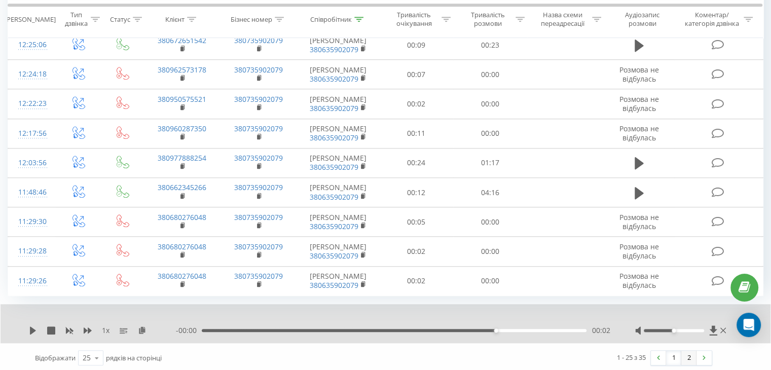 This screenshot has width=771, height=370. Describe the element at coordinates (31, 251) in the screenshot. I see `div: 11:29:28` at that location.